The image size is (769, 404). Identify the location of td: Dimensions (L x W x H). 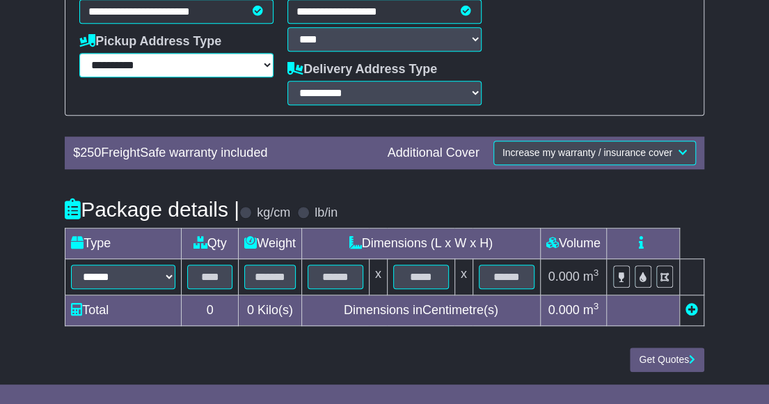
(421, 244).